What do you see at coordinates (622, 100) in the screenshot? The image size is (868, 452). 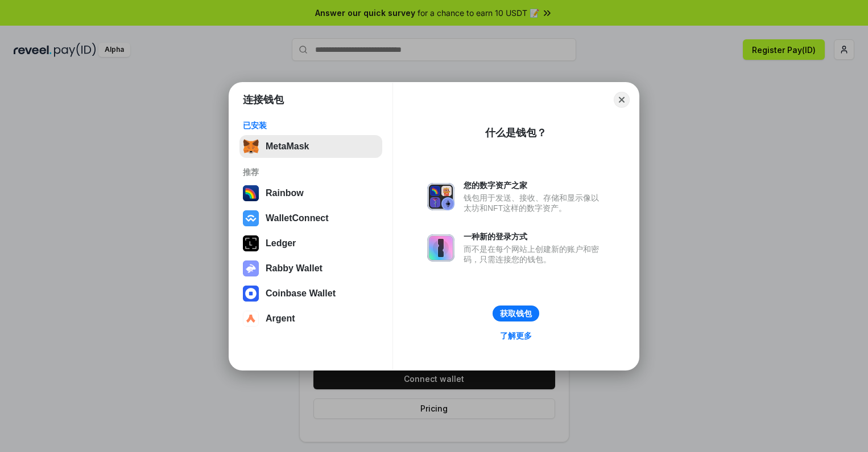 I see `button: Close` at bounding box center [622, 100].